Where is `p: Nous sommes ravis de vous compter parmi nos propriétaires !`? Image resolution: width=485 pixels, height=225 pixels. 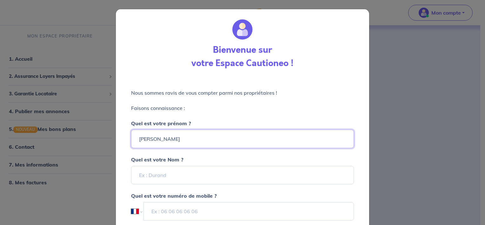 p: Nous sommes ravis de vous compter parmi nos propriétaires ! is located at coordinates (243, 93).